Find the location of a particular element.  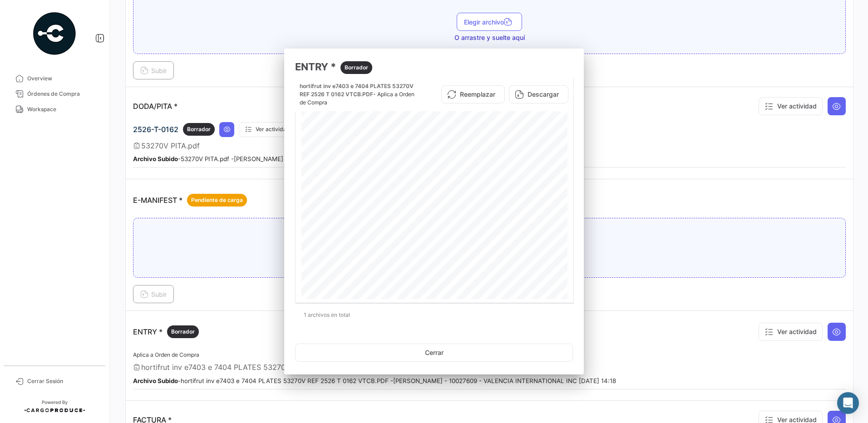

span: O arrastre y suelte aquí is located at coordinates (490, 38).